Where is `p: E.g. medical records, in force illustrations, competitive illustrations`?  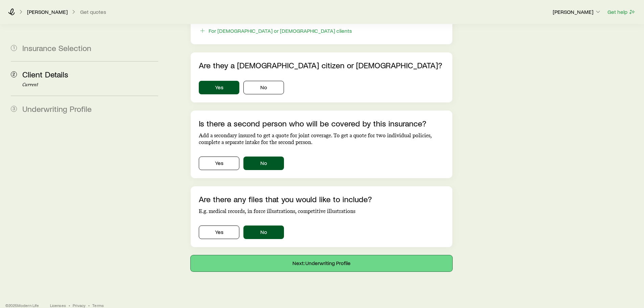 p: E.g. medical records, in force illustrations, competitive illustrations is located at coordinates (322, 211).